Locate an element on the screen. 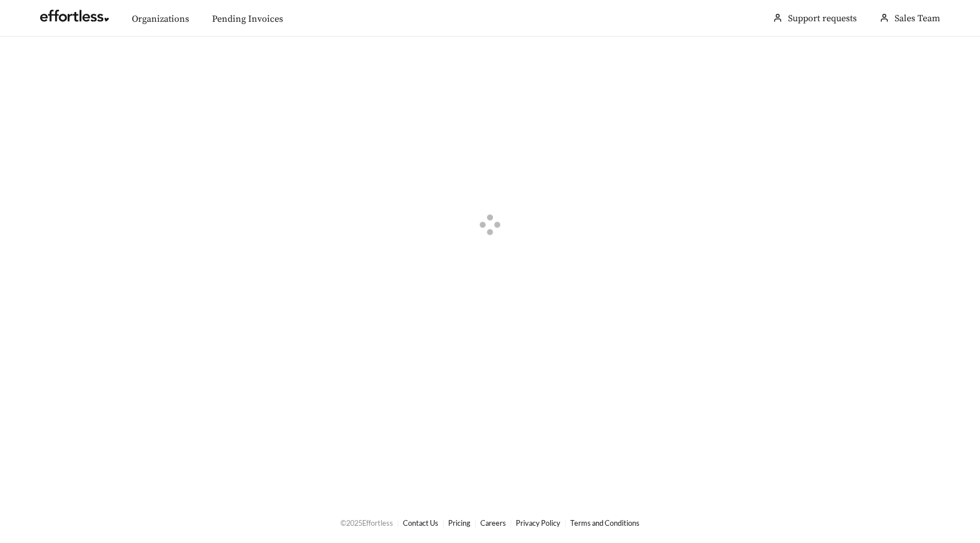  a: Terms and Conditions is located at coordinates (605, 522).